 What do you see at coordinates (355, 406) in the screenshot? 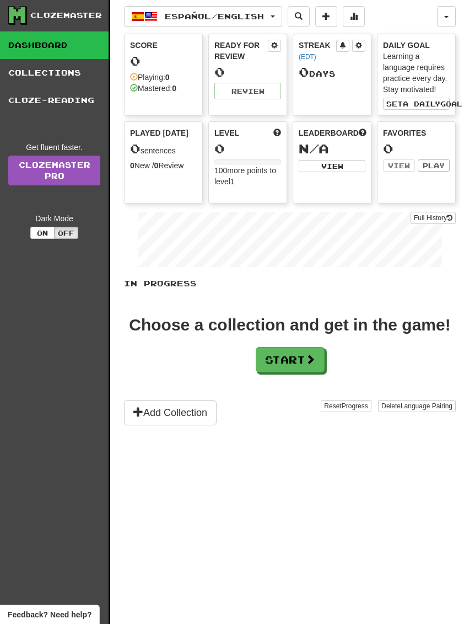
I see `span: Progress` at bounding box center [355, 406].